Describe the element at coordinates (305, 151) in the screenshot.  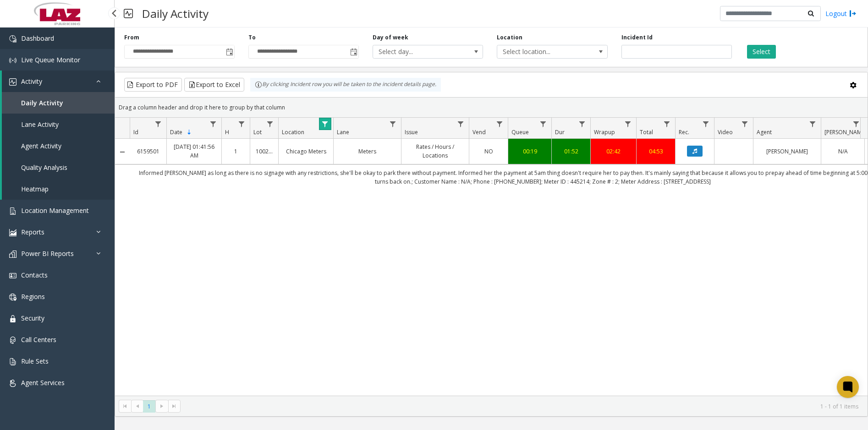
I see `a: Chicago Meters` at that location.